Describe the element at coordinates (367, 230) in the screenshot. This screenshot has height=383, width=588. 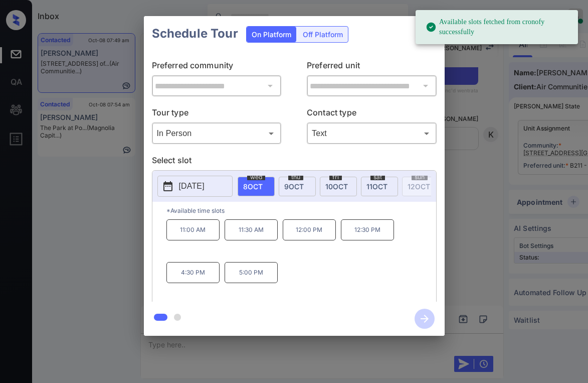
I see `p: 12:30 PM` at that location.